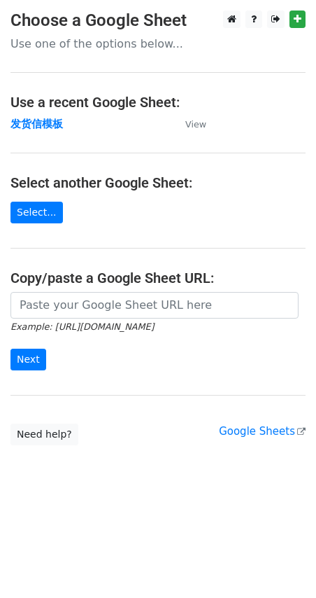  What do you see at coordinates (263, 431) in the screenshot?
I see `a: Google Sheets` at bounding box center [263, 431].